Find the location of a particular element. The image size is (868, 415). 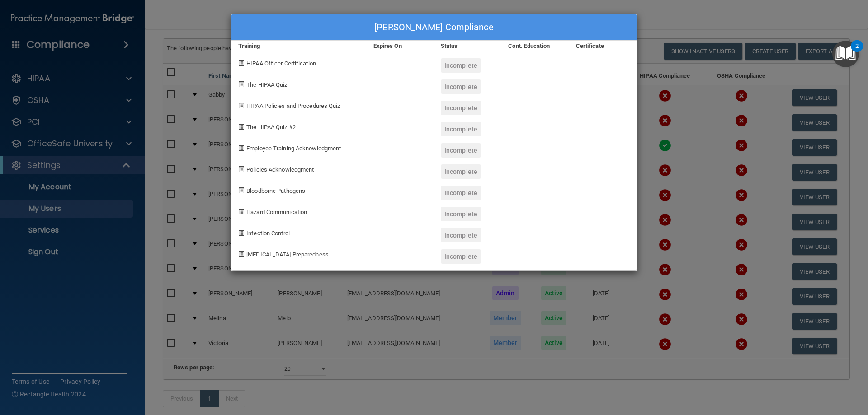

span: Hazard Communication is located at coordinates (277, 212).